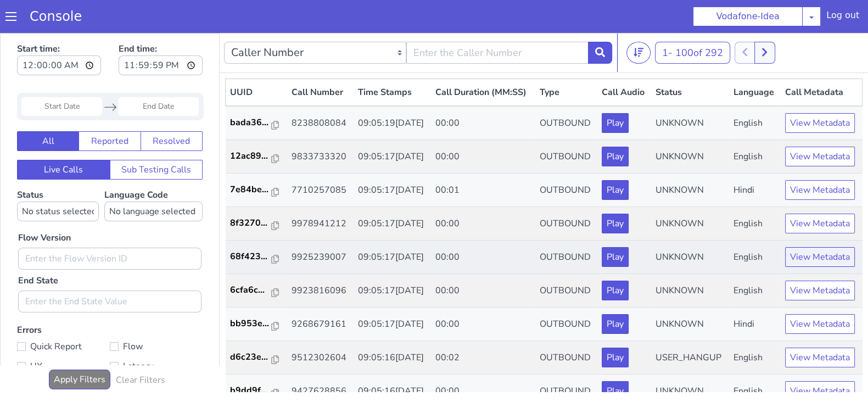  Describe the element at coordinates (256, 324) in the screenshot. I see `a: d6c23e...` at that location.